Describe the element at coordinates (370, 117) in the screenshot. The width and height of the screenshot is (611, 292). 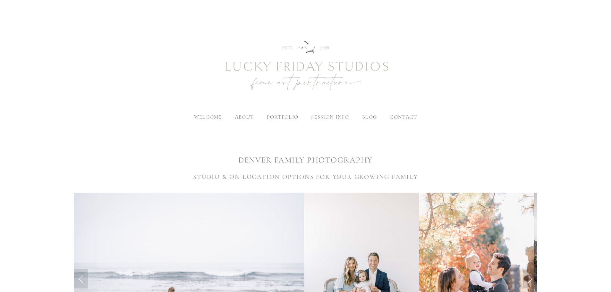
I see `span: blog` at that location.